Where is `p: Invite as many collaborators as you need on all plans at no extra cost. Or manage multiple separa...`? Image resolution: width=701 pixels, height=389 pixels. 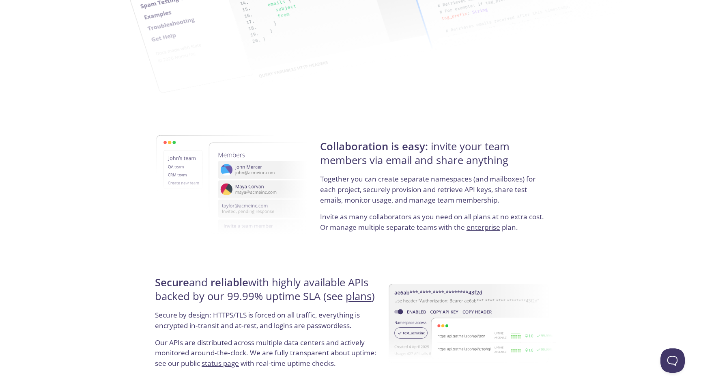 p: Invite as many collaborators as you need on all plans at no extra cost. Or manage multiple separa... is located at coordinates (433, 222).